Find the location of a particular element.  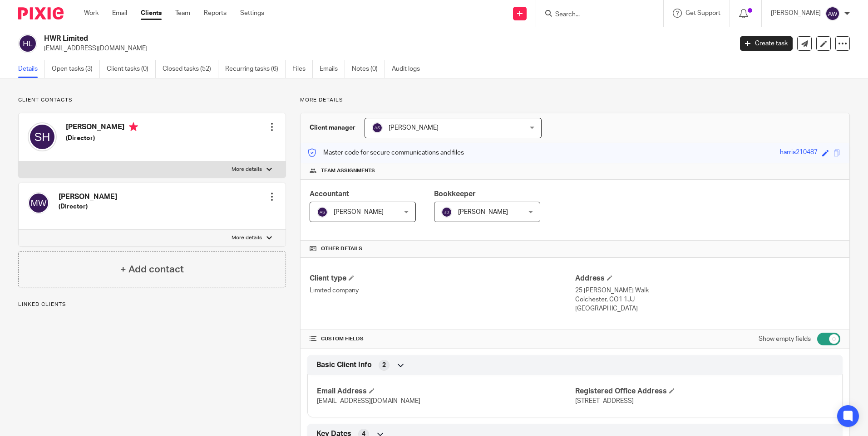

span: Get Support is located at coordinates (703, 13).